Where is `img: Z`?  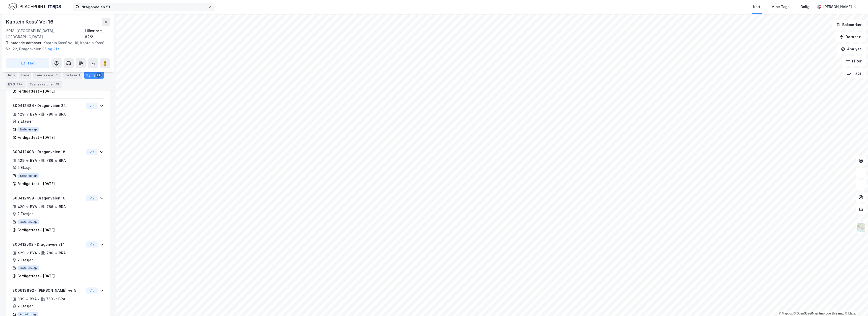
img: Z is located at coordinates (861, 228).